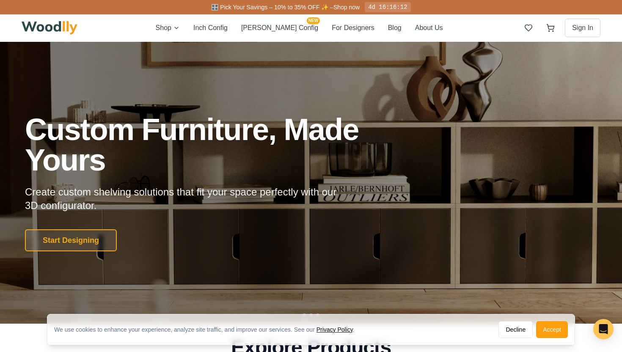 This screenshot has width=622, height=352. What do you see at coordinates (188, 199) in the screenshot?
I see `p: Create custom shelving solutions that fit your space perfectly with our 3D configurator.` at bounding box center [188, 199].